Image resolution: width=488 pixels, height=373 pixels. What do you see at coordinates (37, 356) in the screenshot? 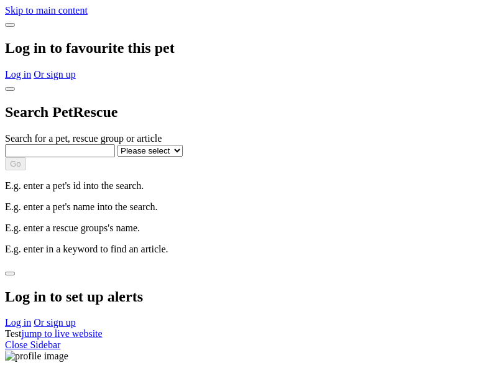
I see `img: profile image` at bounding box center [37, 356].